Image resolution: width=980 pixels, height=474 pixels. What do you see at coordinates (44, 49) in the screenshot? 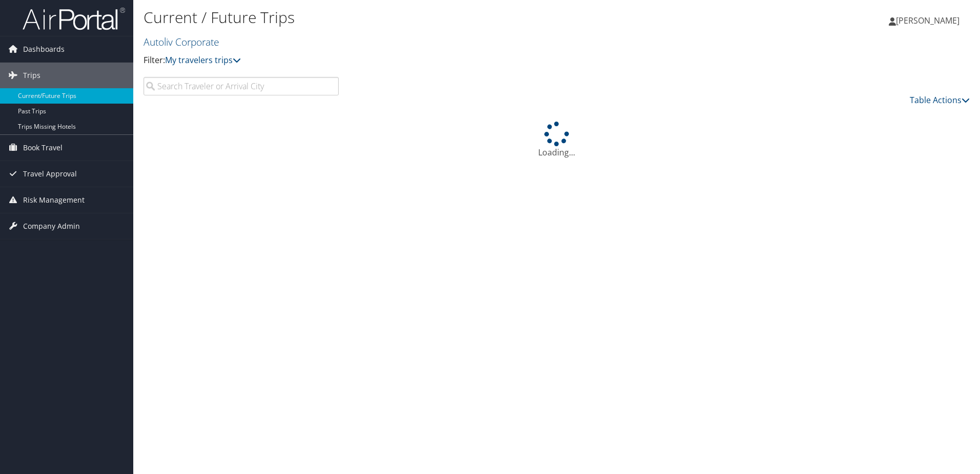
I see `span: Dashboards` at bounding box center [44, 49].